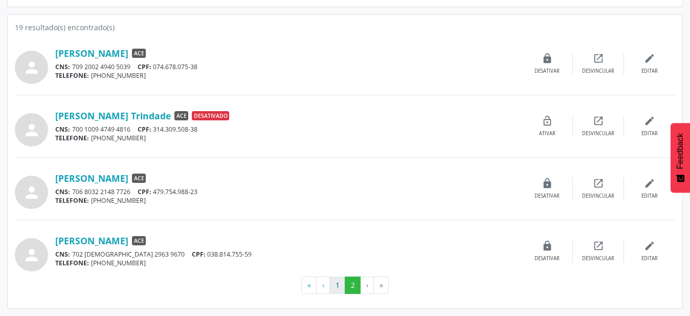  I want to click on i: lock_open, so click(548, 121).